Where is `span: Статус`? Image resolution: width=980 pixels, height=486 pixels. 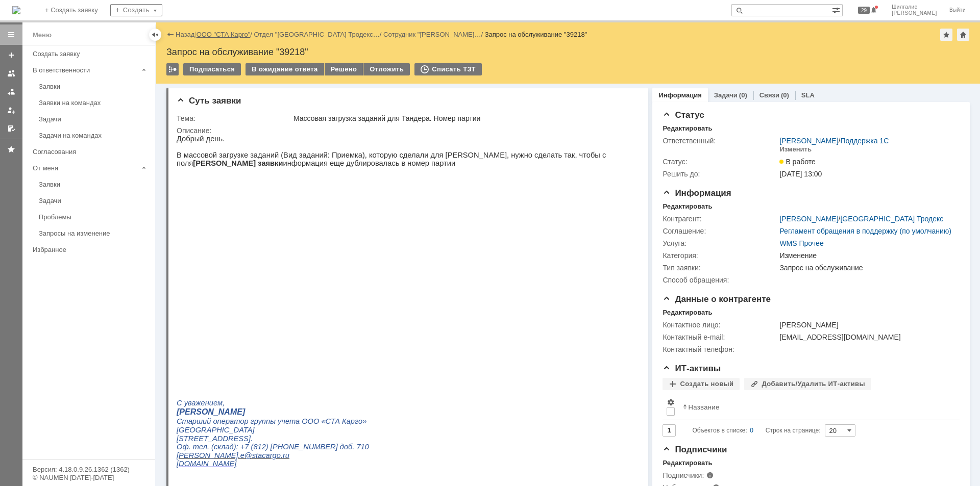
span: Статус is located at coordinates (683, 115).